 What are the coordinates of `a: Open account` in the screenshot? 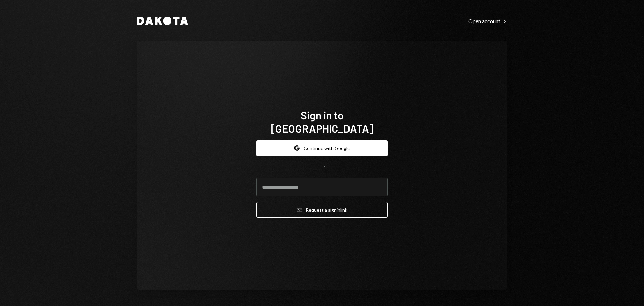 It's located at (488, 21).